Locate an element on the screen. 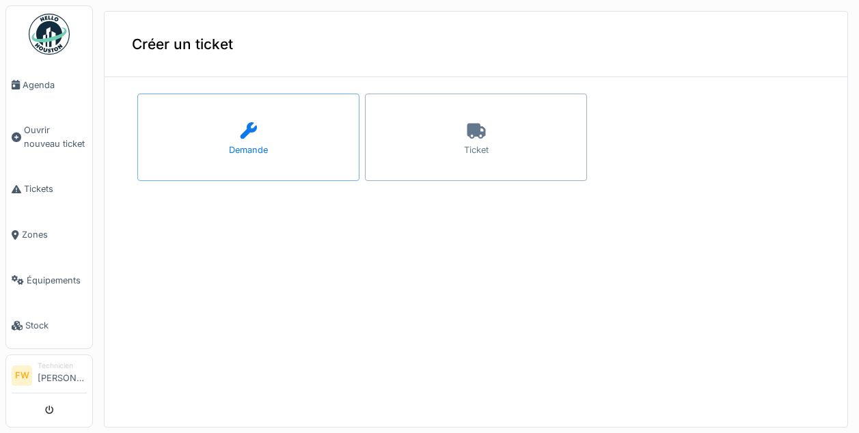 The image size is (859, 433). div: Ticket is located at coordinates (476, 150).